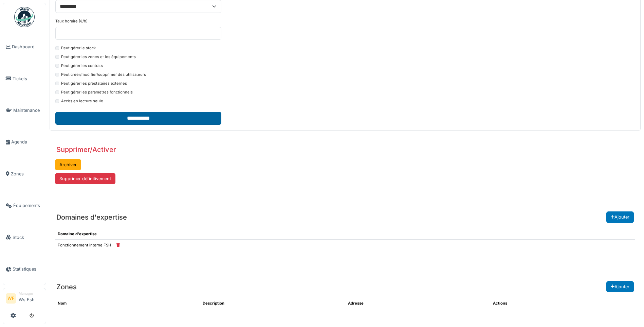 The image size is (644, 327). What do you see at coordinates (99, 57) in the screenshot?
I see `label: Peut gérer les zones et les équipements` at bounding box center [99, 57].